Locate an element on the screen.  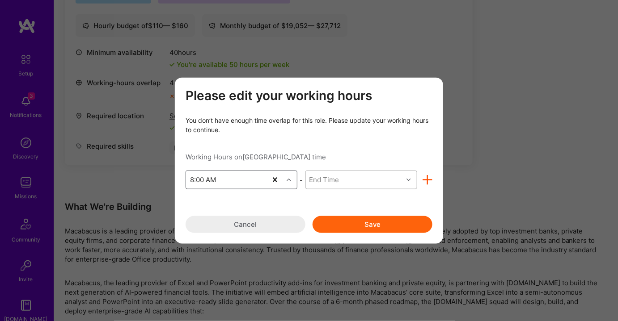
button: Cancel is located at coordinates (245, 225).